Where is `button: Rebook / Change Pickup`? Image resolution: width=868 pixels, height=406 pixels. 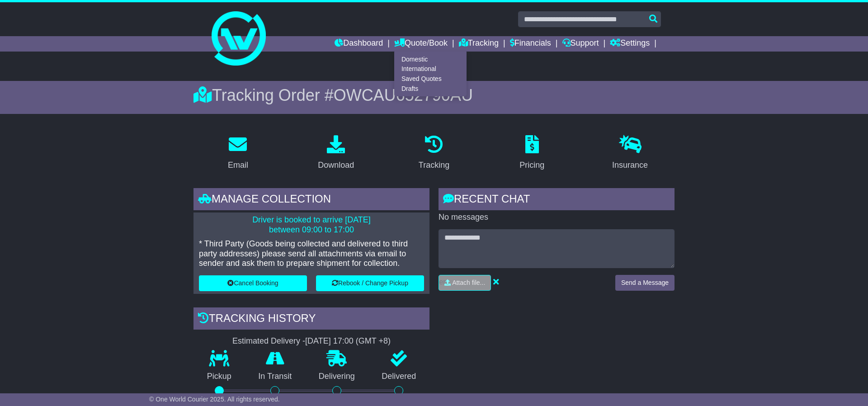 button: Rebook / Change Pickup is located at coordinates (370, 283).